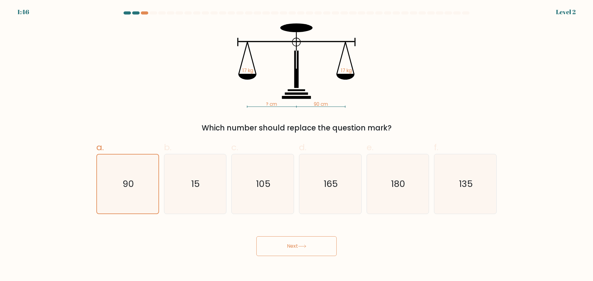 Image resolution: width=593 pixels, height=281 pixels. Describe the element at coordinates (128, 184) in the screenshot. I see `text: 90` at that location.